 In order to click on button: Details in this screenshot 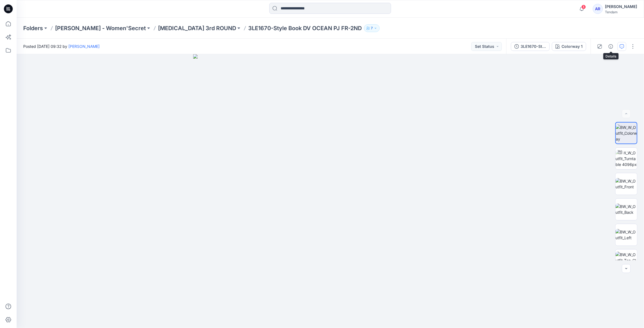, I will do `click(611, 47)`.